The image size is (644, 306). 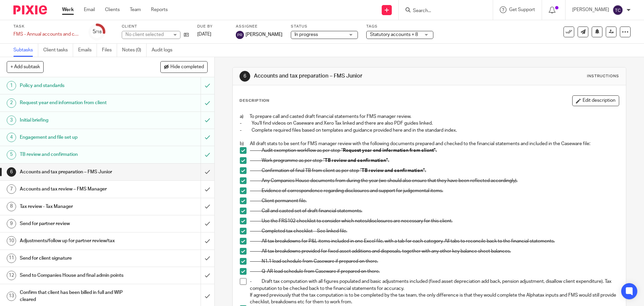 What do you see at coordinates (434, 271) in the screenshot?
I see `p: - Q-AR lead schedule from Caseware if prepared on there.` at bounding box center [434, 271].